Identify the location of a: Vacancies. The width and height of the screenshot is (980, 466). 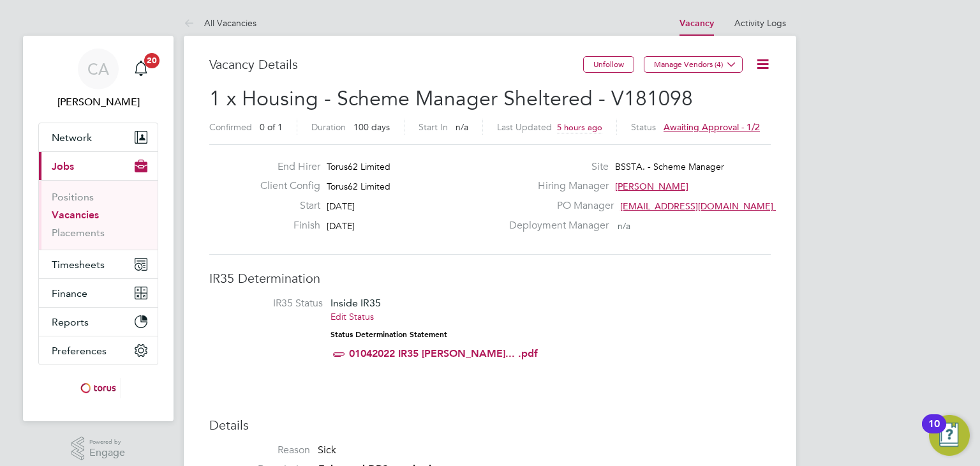
(75, 215).